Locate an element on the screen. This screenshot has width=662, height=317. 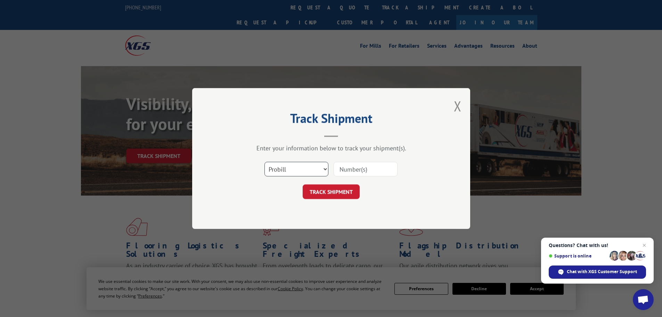
div: Enter your information below to track your shipment(s). is located at coordinates (331, 148).